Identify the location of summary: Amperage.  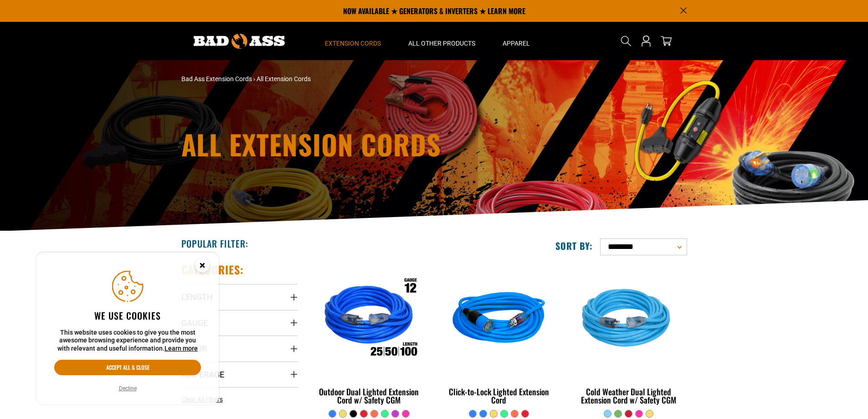
(239, 374).